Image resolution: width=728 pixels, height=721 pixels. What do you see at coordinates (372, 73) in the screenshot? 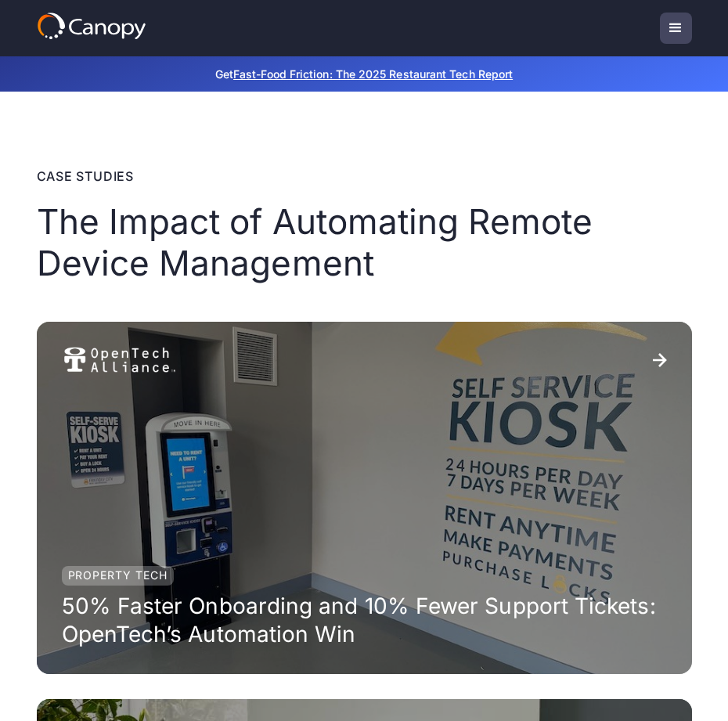
I see `a: Fast-Food Friction: The 2025 Restaurant Tech Report` at bounding box center [372, 73].